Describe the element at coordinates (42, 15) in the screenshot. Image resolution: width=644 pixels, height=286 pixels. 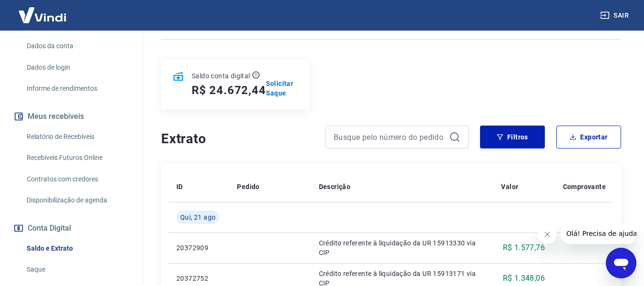
I see `img: Vindi` at that location.